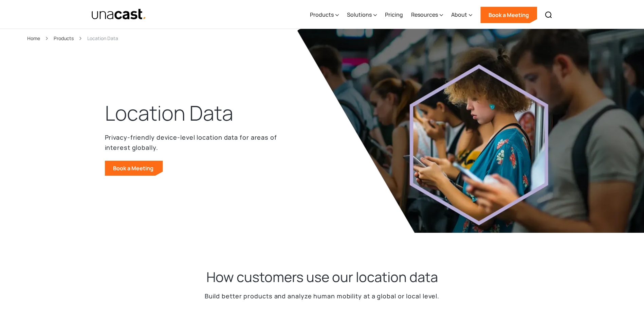 This screenshot has width=644, height=314. Describe the element at coordinates (549, 15) in the screenshot. I see `img: Search icon` at that location.